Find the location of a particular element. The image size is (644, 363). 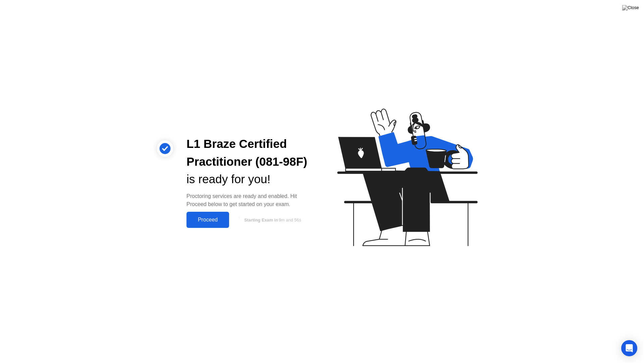

button: Proceed is located at coordinates (208, 219).